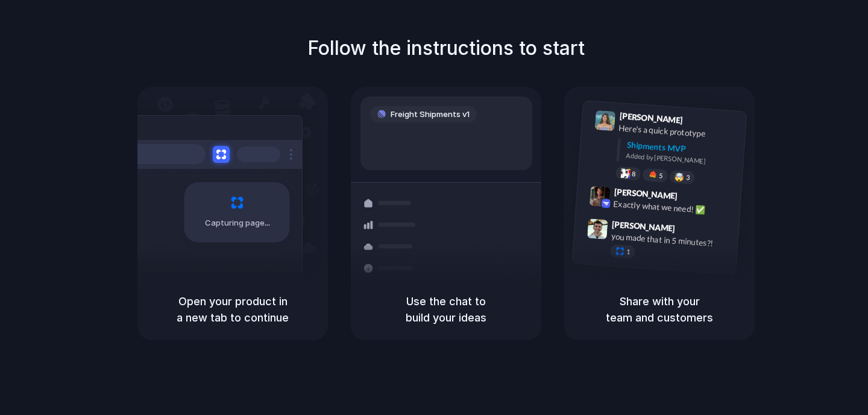  What do you see at coordinates (693, 198) in the screenshot?
I see `span: 9:42 AM` at bounding box center [693, 198].